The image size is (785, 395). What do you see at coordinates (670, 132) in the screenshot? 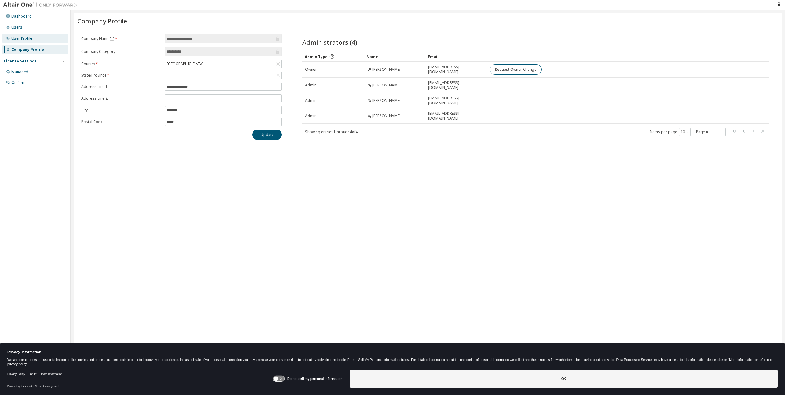
I see `span: Items per page` at bounding box center [670, 132].